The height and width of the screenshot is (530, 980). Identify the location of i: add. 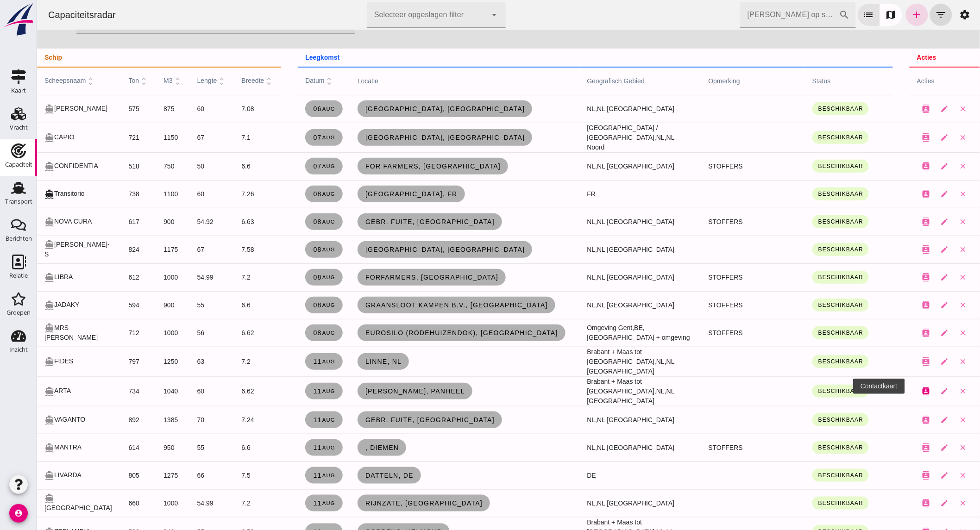
(880, 15).